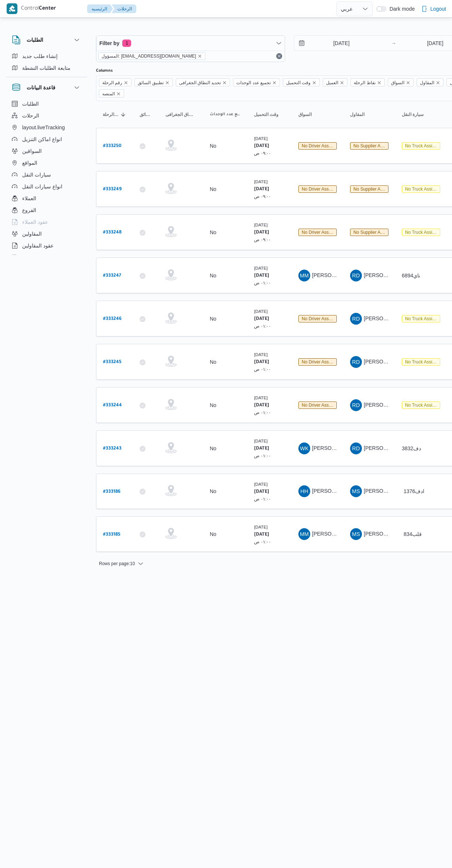 This screenshot has height=868, width=452. Describe the element at coordinates (32, 151) in the screenshot. I see `span: السواقين` at that location.